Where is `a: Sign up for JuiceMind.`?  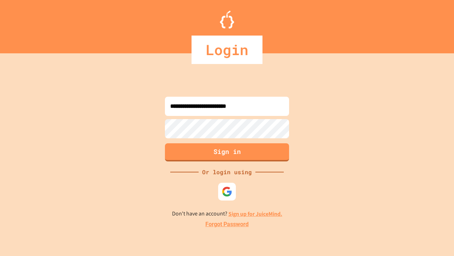
a: Sign up for JuiceMind. is located at coordinates (256, 213).